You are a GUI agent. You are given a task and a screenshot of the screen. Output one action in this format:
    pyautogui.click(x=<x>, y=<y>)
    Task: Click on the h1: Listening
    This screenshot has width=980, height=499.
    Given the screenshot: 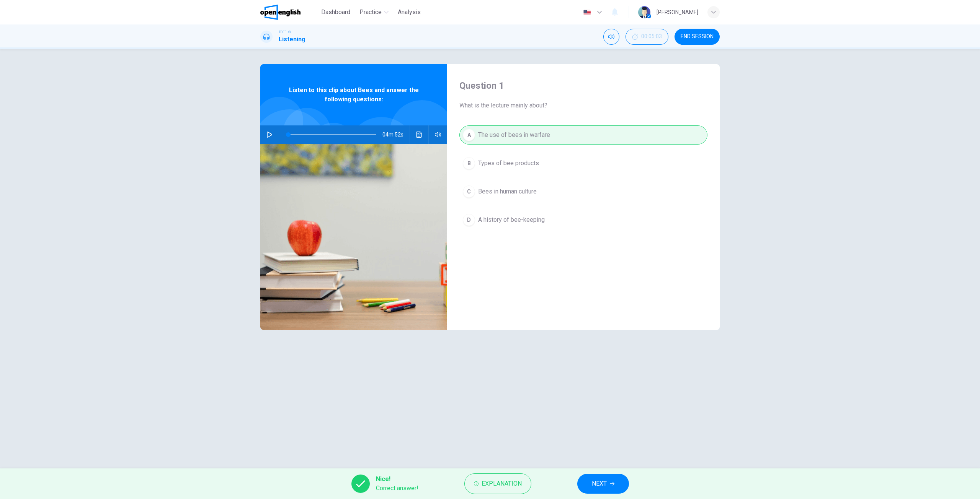 What is the action you would take?
    pyautogui.click(x=292, y=40)
    